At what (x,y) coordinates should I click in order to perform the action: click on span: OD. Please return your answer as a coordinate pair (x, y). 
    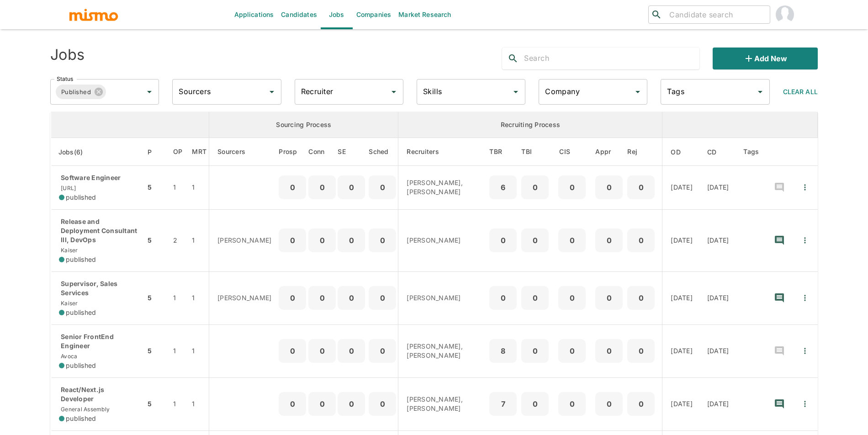
    Looking at the image, I should click on (682, 152).